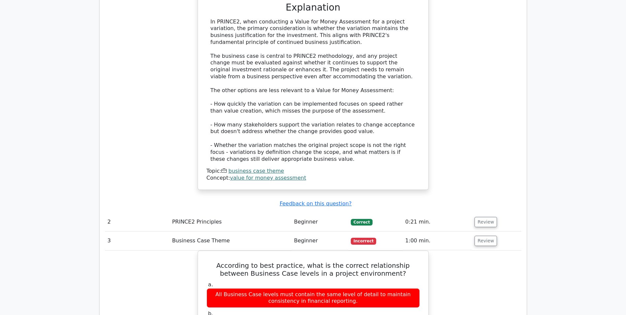  What do you see at coordinates (437, 222) in the screenshot?
I see `td: 0:21 min.` at bounding box center [437, 222].